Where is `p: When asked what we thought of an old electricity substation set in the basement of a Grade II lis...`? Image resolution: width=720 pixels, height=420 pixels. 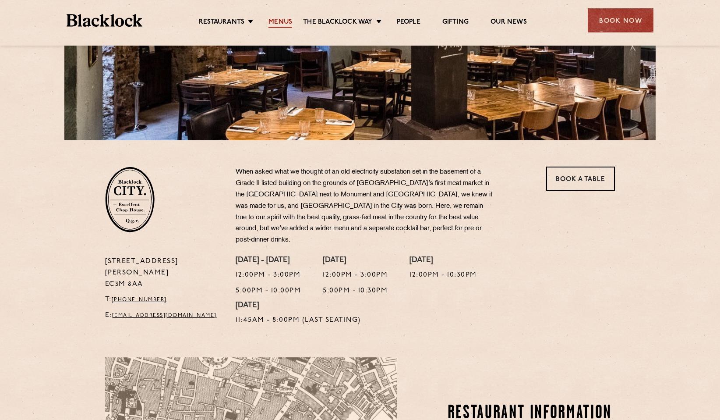 p: When asked what we thought of an old electricity substation set in the basement of a Grade II lis... is located at coordinates (365, 206).